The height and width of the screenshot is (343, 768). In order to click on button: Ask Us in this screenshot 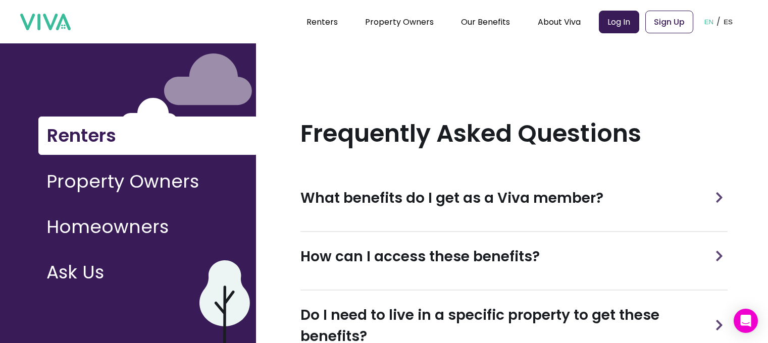, I will do `click(147, 273)`.